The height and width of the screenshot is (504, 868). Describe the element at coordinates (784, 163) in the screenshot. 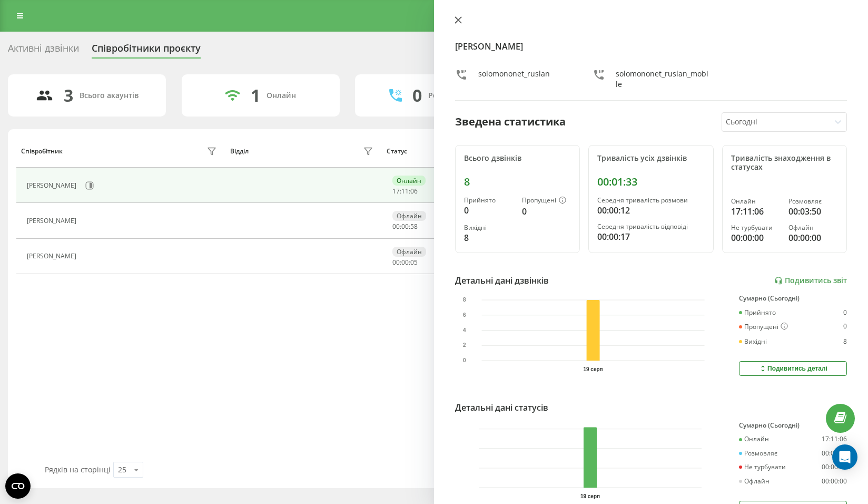

I see `div: Тривалість знаходження в статусах` at that location.